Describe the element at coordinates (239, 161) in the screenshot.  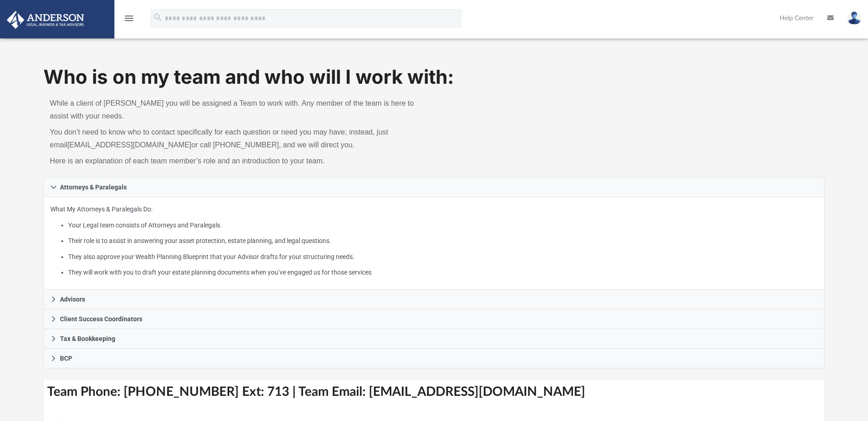
I see `p: Here is an explanation of each team member’s role and an introduction to your team.` at that location.